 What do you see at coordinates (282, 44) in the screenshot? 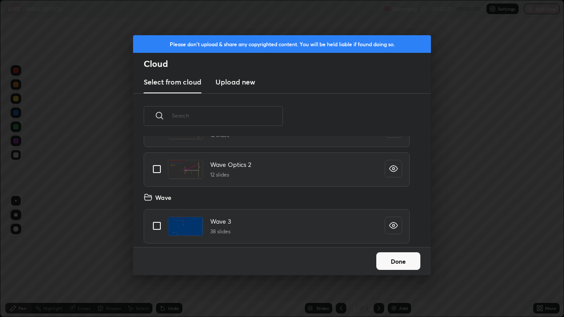
I see `div: Please don't upload & share any copyrighted content. You will be held liable if found doing so.` at bounding box center [282, 44].